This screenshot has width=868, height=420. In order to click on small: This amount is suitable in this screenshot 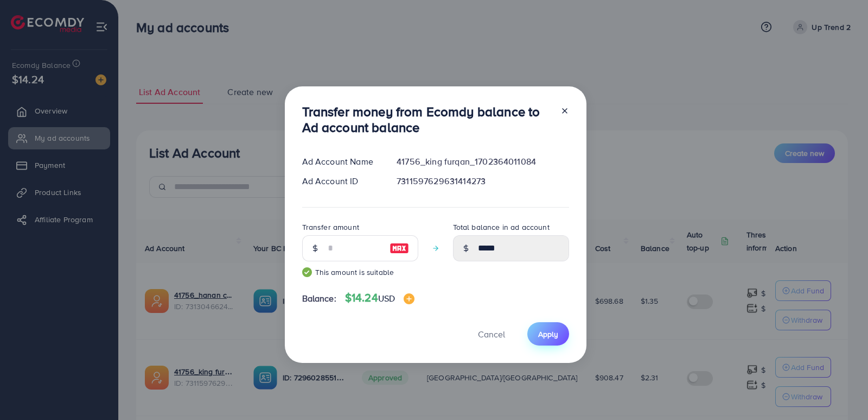, I will do `click(360, 272)`.